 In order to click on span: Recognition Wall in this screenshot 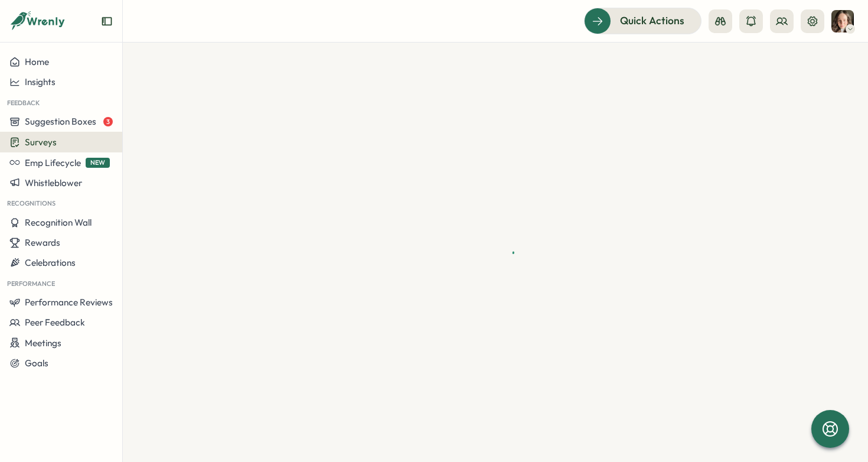, I will do `click(58, 222)`.